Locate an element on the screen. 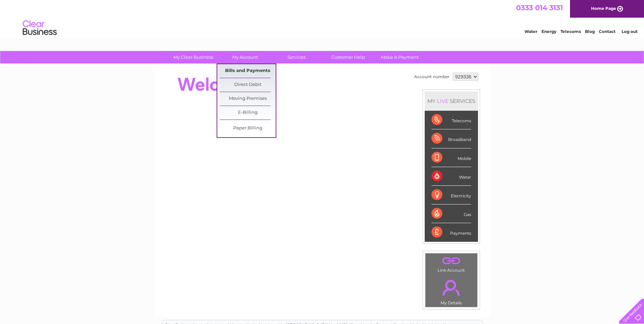  a: Moving Premises is located at coordinates (247, 98).